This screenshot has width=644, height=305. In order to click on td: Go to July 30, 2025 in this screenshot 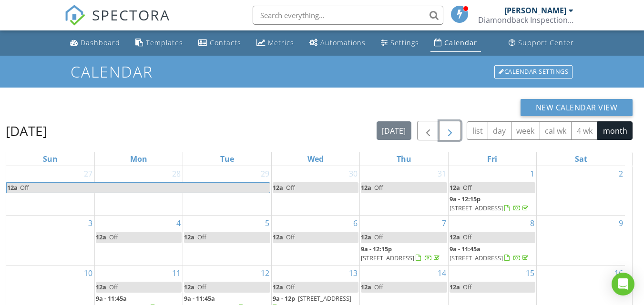, I will do `click(315, 191)`.